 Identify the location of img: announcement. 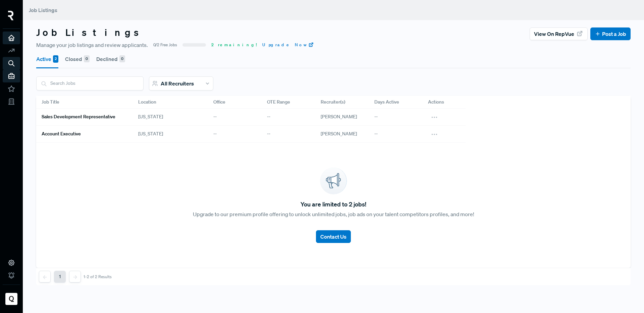
(333, 181).